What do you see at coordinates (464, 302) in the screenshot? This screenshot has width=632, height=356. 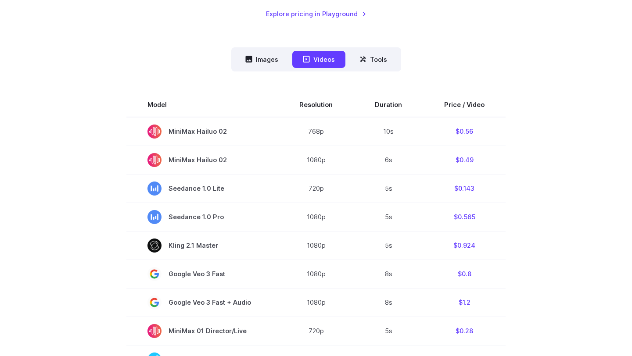 I see `td: $1.2` at bounding box center [464, 302].